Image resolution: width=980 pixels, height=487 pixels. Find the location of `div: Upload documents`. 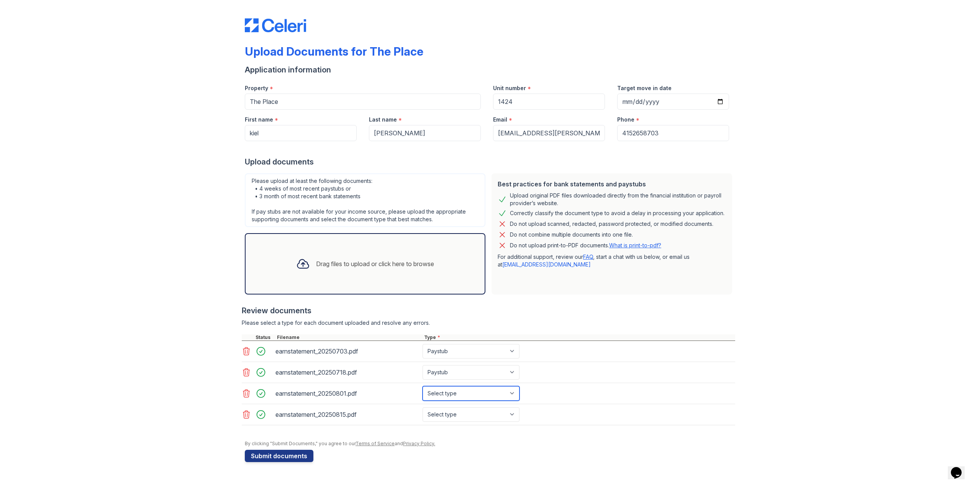

div: Upload documents is located at coordinates (490, 162).